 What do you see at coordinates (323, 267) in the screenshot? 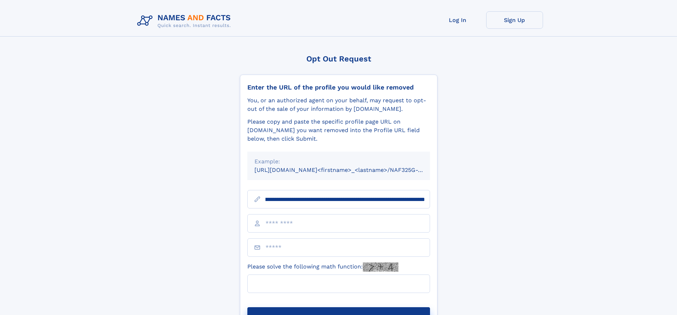
I see `label: Please solve the following math function:` at bounding box center [323, 267].